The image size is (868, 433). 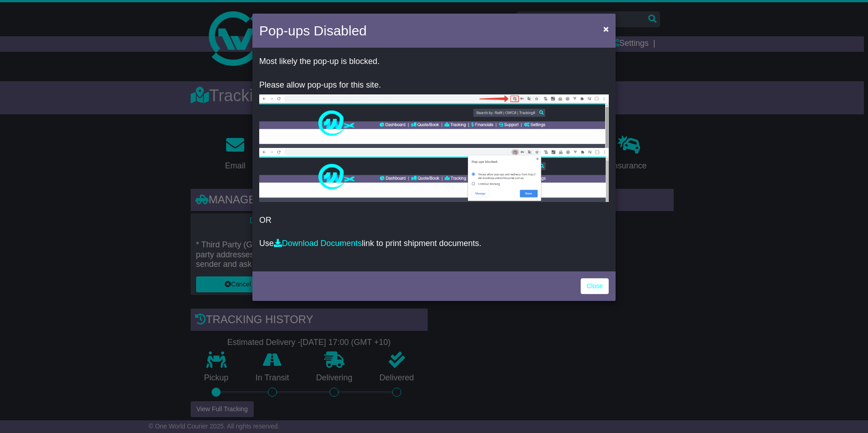 What do you see at coordinates (434, 175) in the screenshot?
I see `img: allow-popup-2.png` at bounding box center [434, 175].